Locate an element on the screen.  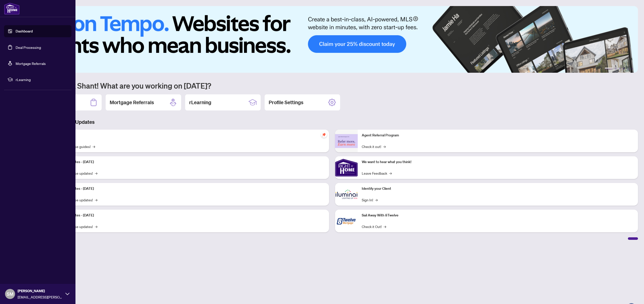
button: Open asap is located at coordinates (632, 294).